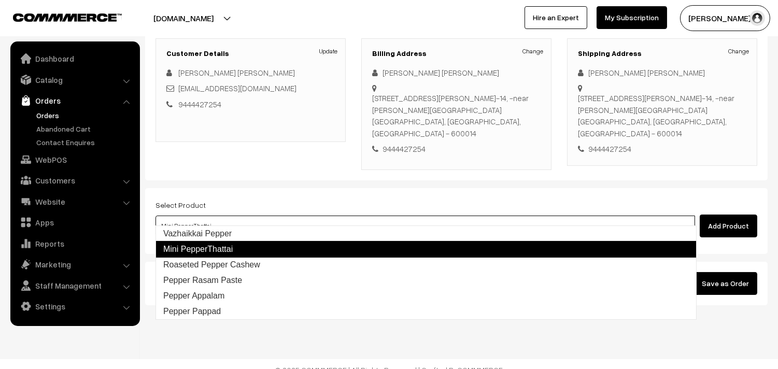 The height and width of the screenshot is (369, 778). Describe the element at coordinates (75, 306) in the screenshot. I see `a: Settings` at that location.